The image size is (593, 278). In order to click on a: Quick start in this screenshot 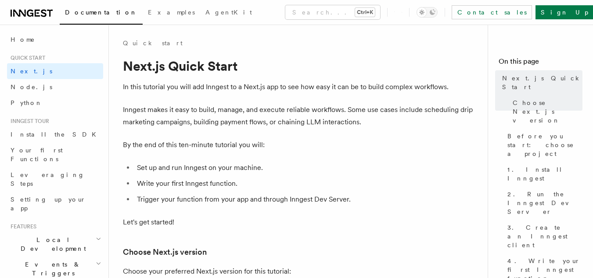, I will do `click(153, 43)`.